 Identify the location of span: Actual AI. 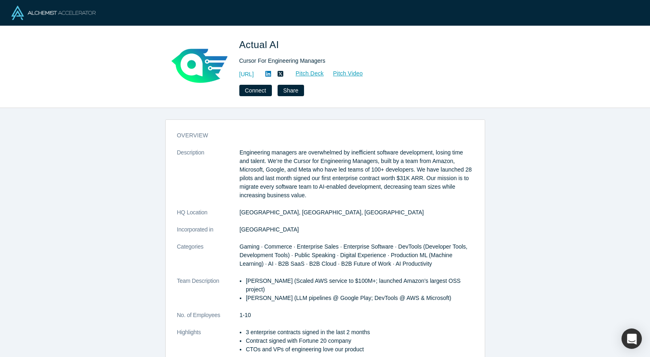
(260, 44).